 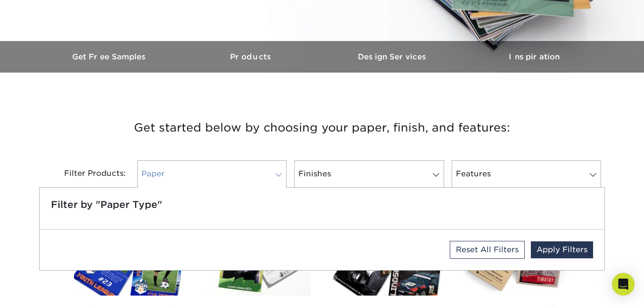 I want to click on a: Finishes, so click(x=369, y=174).